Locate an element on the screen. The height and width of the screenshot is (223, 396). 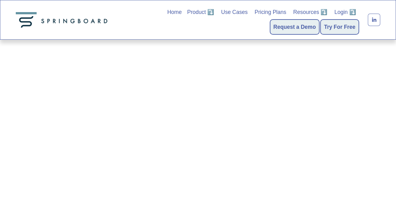
a: Home is located at coordinates (175, 12).